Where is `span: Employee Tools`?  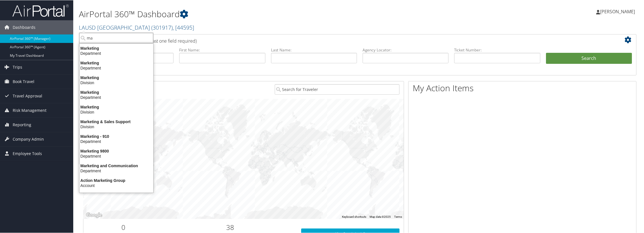 span: Employee Tools is located at coordinates (27, 153).